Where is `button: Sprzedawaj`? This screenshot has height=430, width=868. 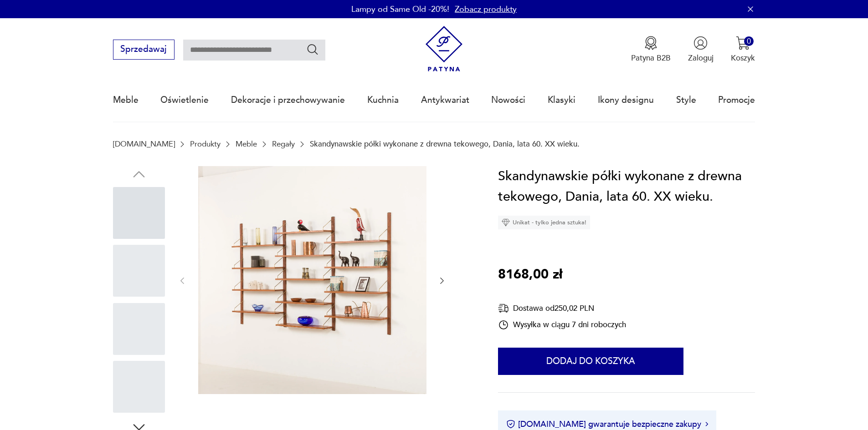 button: Sprzedawaj is located at coordinates (144, 49).